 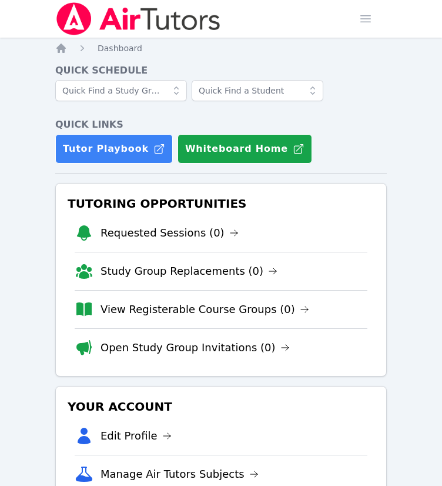 I want to click on img: Air Tutors, so click(x=138, y=19).